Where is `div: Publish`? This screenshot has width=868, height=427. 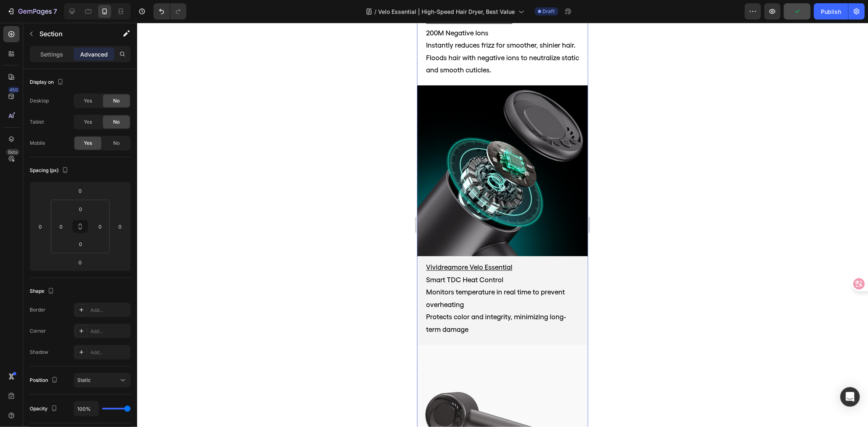 div: Publish is located at coordinates (830, 11).